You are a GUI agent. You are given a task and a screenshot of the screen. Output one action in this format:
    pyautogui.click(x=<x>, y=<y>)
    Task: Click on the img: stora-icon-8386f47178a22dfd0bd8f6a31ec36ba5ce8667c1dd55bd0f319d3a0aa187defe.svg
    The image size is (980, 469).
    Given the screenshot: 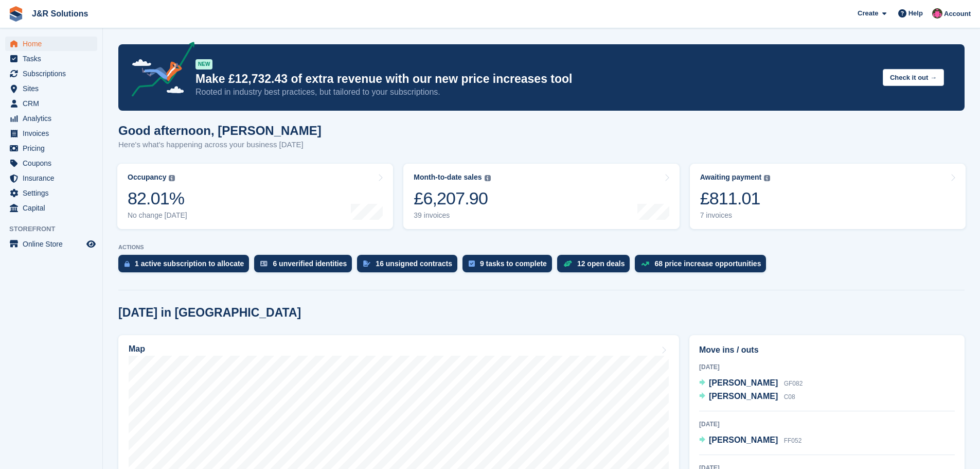 What is the action you would take?
    pyautogui.click(x=16, y=14)
    